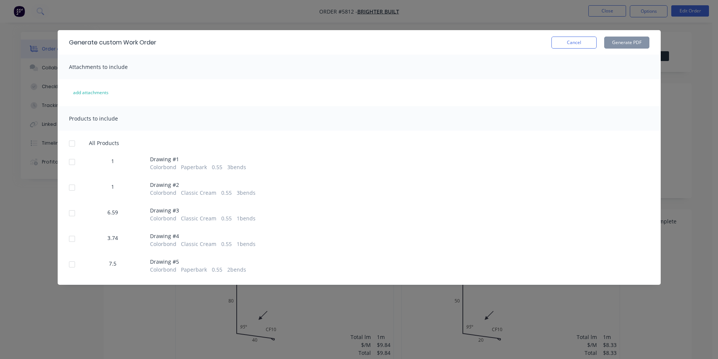  What do you see at coordinates (113, 43) in the screenshot?
I see `div: Generate custom Work Order` at bounding box center [113, 43].